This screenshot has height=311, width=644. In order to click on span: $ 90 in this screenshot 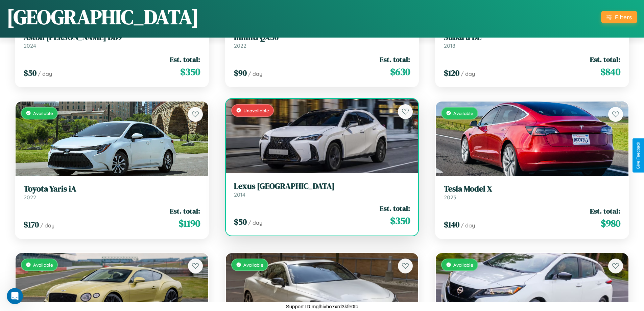, I will do `click(241, 73)`.